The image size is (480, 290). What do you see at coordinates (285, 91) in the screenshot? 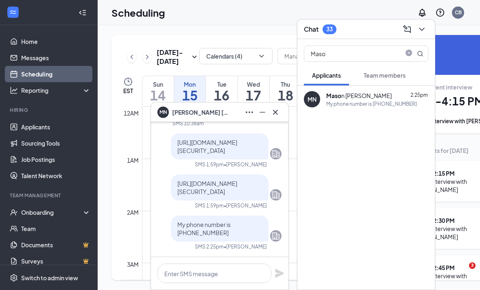
I see `a: September 18, 2025` at bounding box center [285, 91].